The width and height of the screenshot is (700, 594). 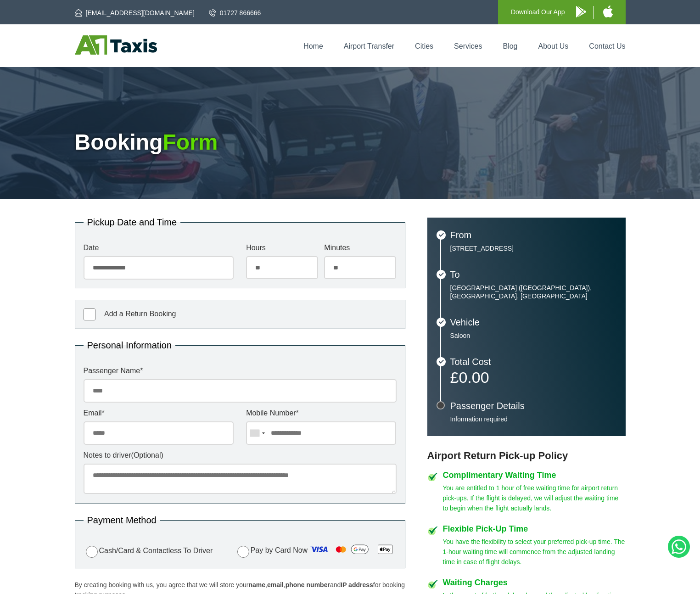 What do you see at coordinates (468, 46) in the screenshot?
I see `a: Services` at bounding box center [468, 46].